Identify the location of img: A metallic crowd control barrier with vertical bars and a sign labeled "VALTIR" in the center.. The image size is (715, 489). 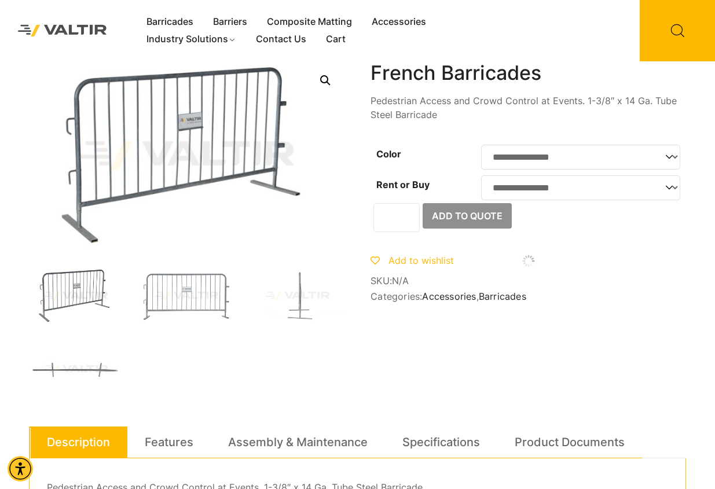
(187, 296).